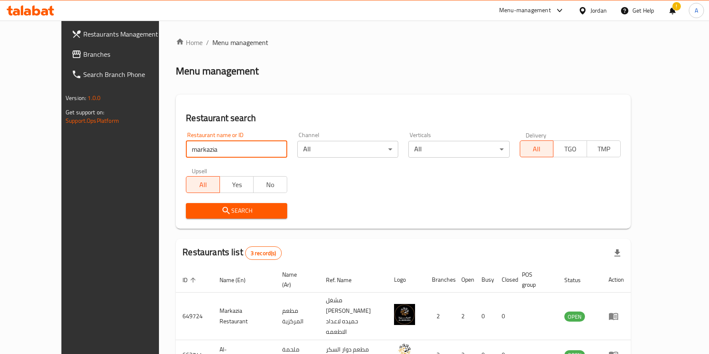  What do you see at coordinates (217, 71) in the screenshot?
I see `h2: Menu management` at bounding box center [217, 71].